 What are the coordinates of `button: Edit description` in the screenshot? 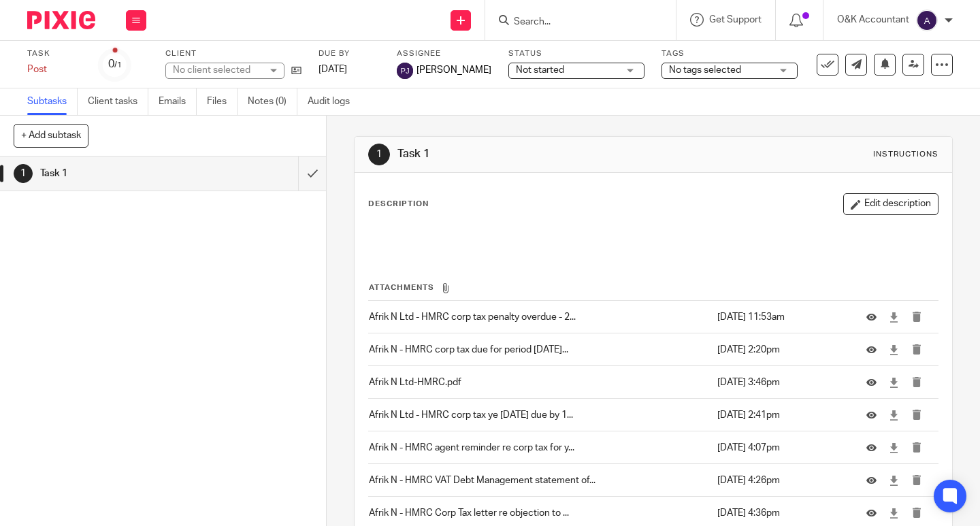 It's located at (891, 204).